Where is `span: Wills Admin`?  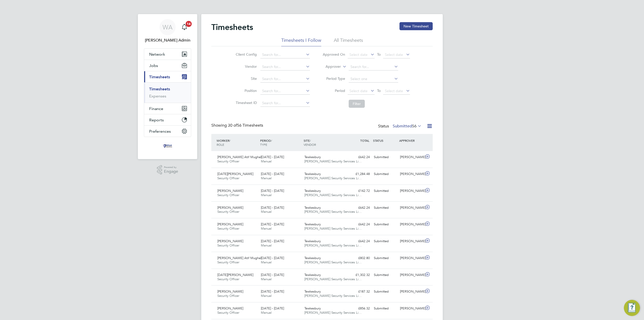 span: Wills Admin is located at coordinates (168, 41).